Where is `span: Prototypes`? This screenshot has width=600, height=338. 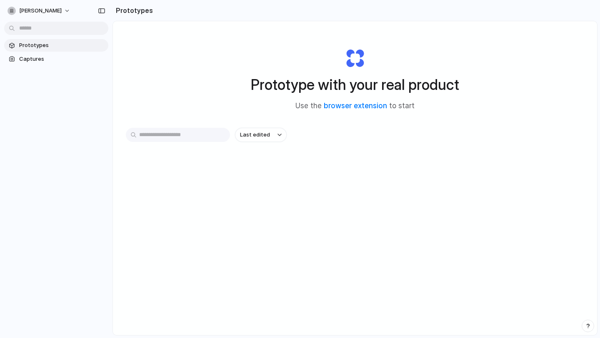
span: Prototypes is located at coordinates (62, 45).